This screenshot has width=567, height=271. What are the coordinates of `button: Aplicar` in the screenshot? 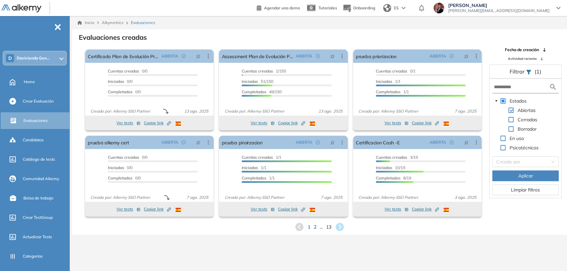 It's located at (525, 175).